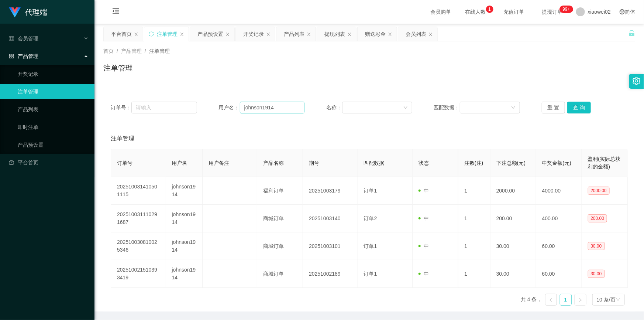  I want to click on span: 用户名：, so click(229, 108).